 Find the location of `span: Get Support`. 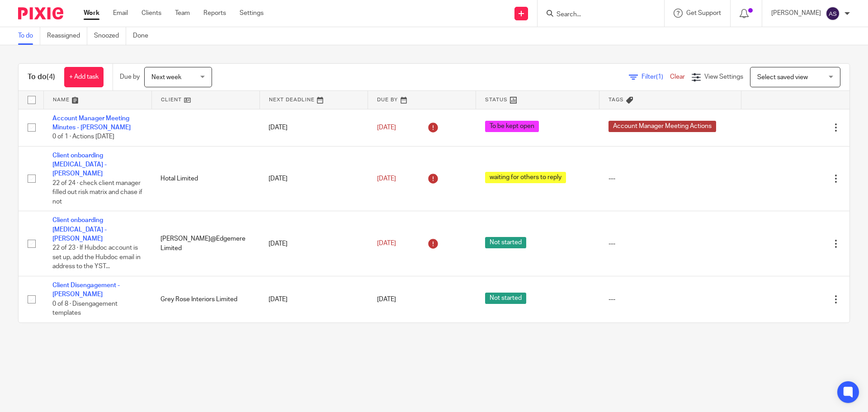

span: Get Support is located at coordinates (703, 13).